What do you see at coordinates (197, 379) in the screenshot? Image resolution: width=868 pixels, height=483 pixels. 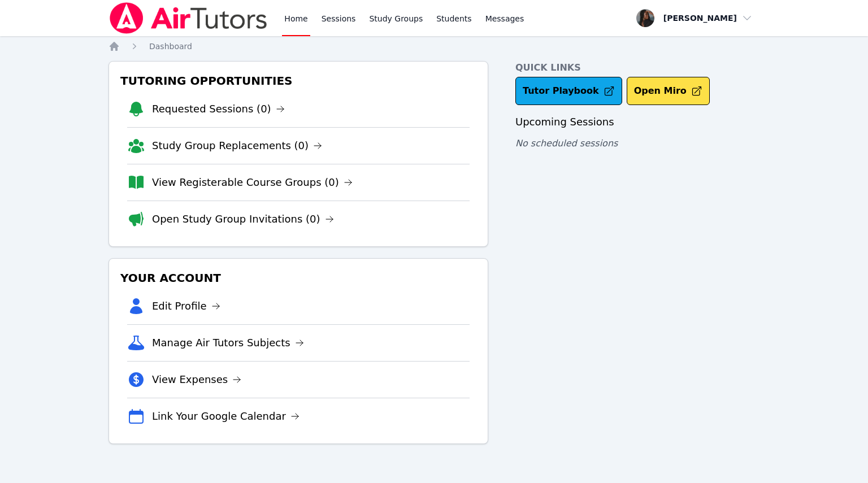 I see `a: View Expenses` at bounding box center [197, 379].